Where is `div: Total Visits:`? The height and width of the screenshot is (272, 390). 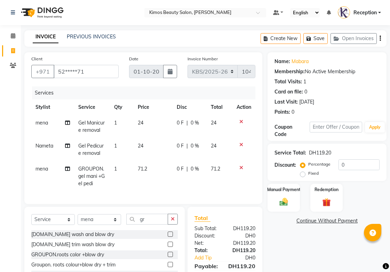 div: Total Visits: is located at coordinates (288, 82).